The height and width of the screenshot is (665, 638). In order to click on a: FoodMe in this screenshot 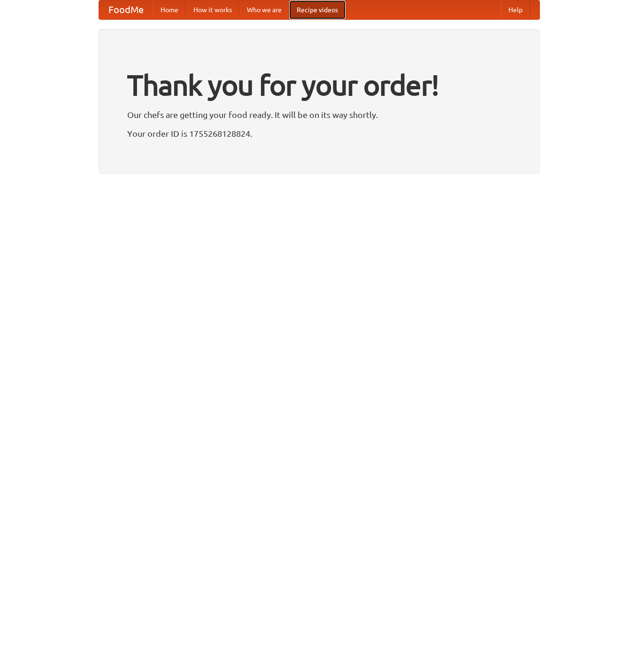, I will do `click(126, 10)`.